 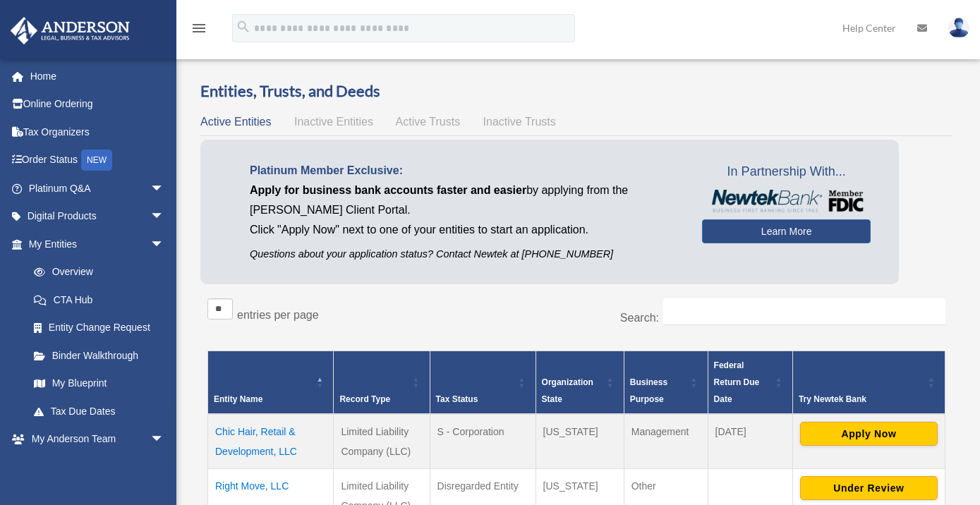 What do you see at coordinates (98, 440) in the screenshot?
I see `a: My Anderson Teamarrow_drop_down` at bounding box center [98, 440].